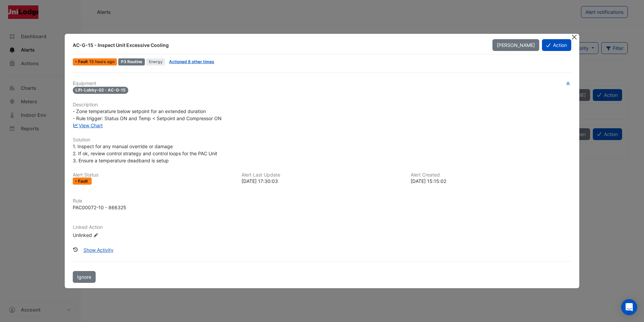 The height and width of the screenshot is (322, 644). Describe the element at coordinates (322, 140) in the screenshot. I see `h6: Solution` at that location.